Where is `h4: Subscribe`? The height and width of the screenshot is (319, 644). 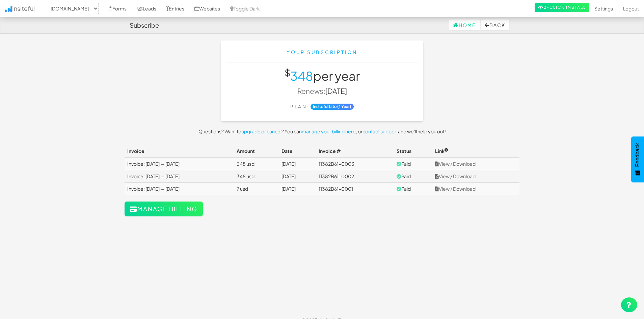 h4: Subscribe is located at coordinates (144, 25).